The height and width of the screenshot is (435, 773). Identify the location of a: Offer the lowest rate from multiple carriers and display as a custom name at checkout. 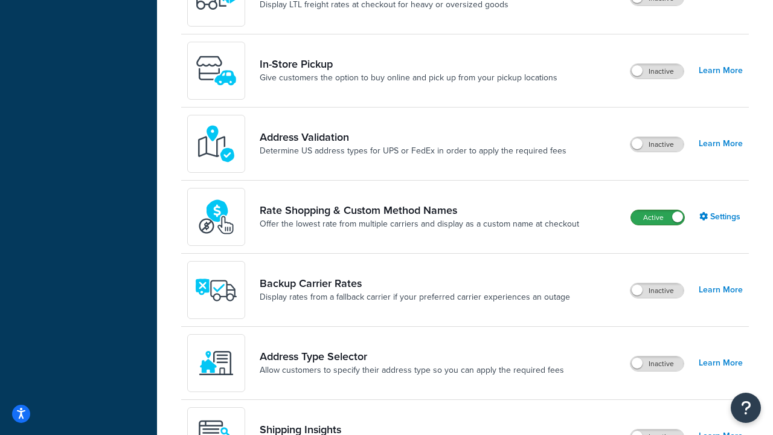
(419, 224).